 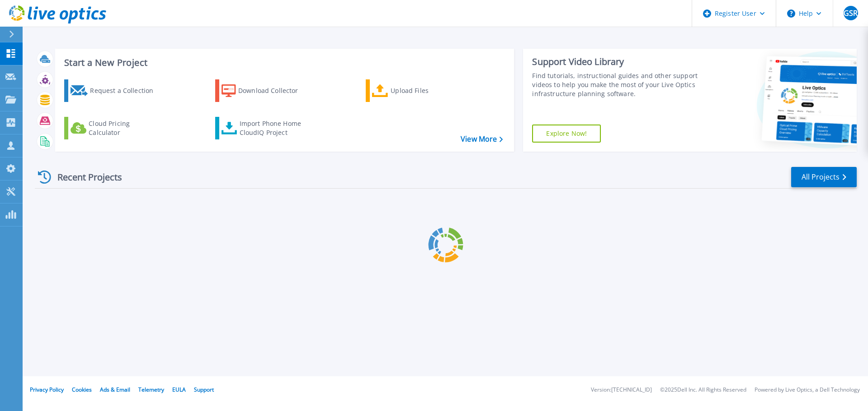 What do you see at coordinates (824, 177) in the screenshot?
I see `a: All Projects` at bounding box center [824, 177].